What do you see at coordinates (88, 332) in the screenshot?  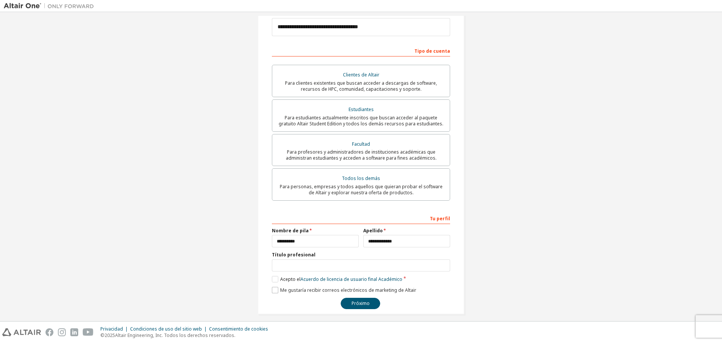 I see `img: youtube.svg` at bounding box center [88, 332].